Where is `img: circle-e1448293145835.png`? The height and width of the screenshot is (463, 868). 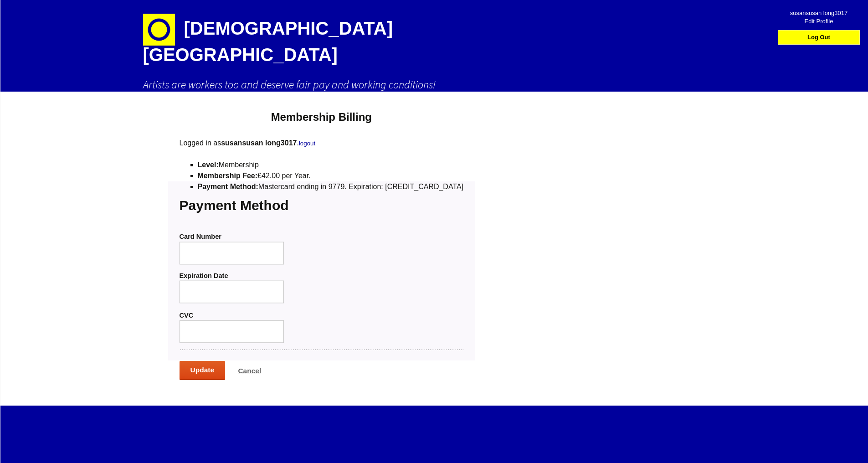
img: circle-e1448293145835.png is located at coordinates (159, 30).